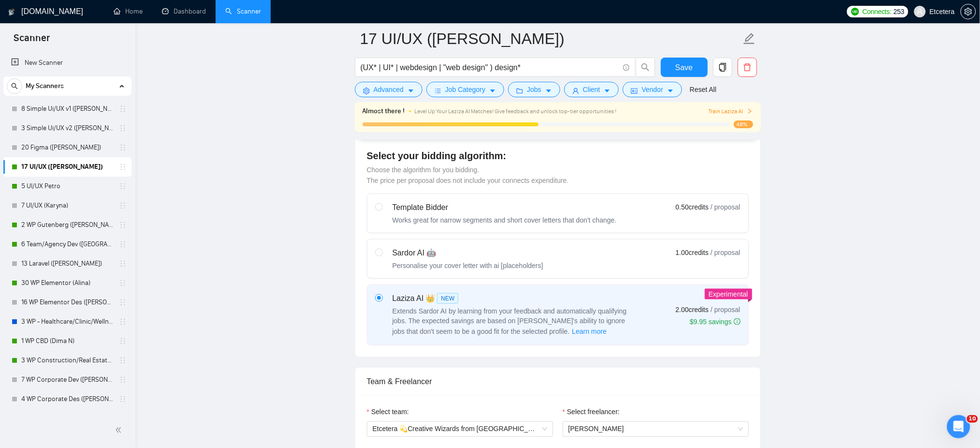 This screenshot has width=980, height=448. What do you see at coordinates (730, 112) in the screenshot?
I see `button: Train Laziza AI` at bounding box center [730, 112].